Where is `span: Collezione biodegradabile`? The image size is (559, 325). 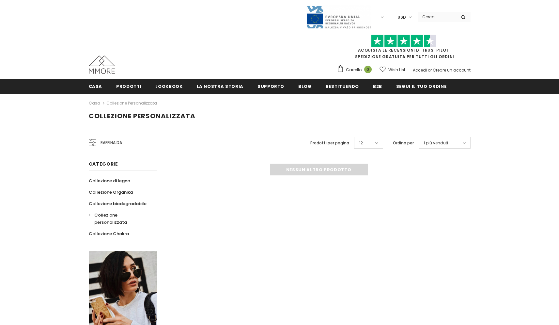
span: Collezione biodegradabile is located at coordinates (117, 203).